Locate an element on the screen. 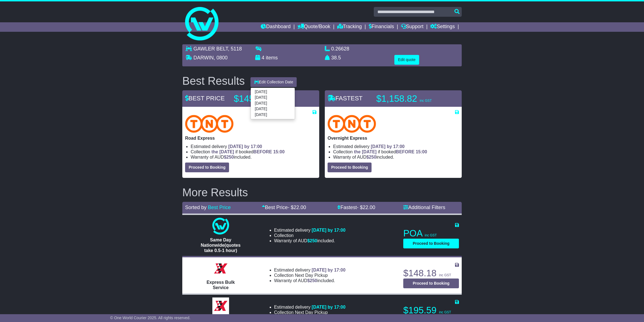 This screenshot has height=322, width=644. a: Tracking is located at coordinates (350, 27).